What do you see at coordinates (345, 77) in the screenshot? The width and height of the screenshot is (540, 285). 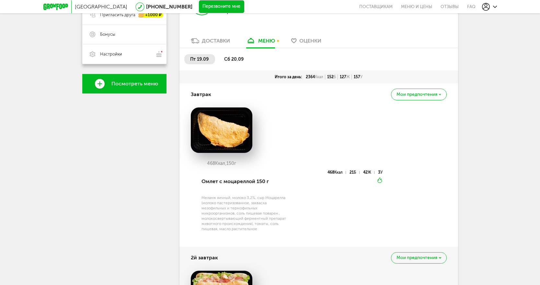 I see `div: 127` at bounding box center [345, 77].